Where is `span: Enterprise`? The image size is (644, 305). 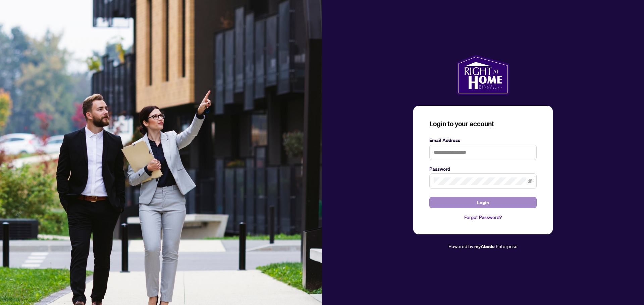 span: Enterprise is located at coordinates (506, 246).